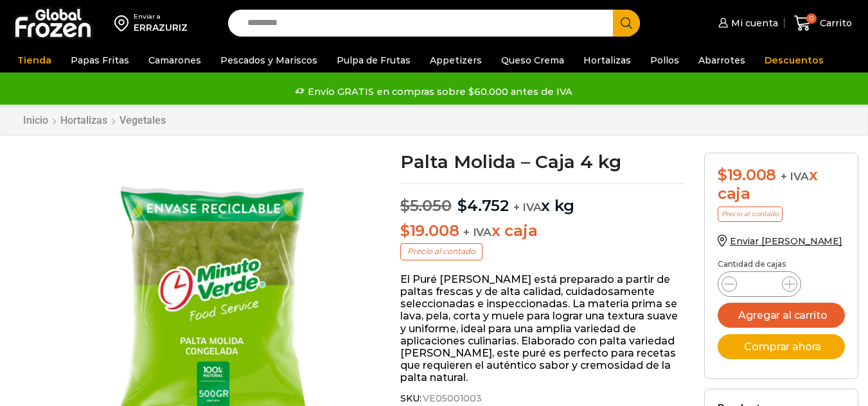 Image resolution: width=868 pixels, height=406 pixels. What do you see at coordinates (533, 61) in the screenshot?
I see `a: Queso Crema` at bounding box center [533, 61].